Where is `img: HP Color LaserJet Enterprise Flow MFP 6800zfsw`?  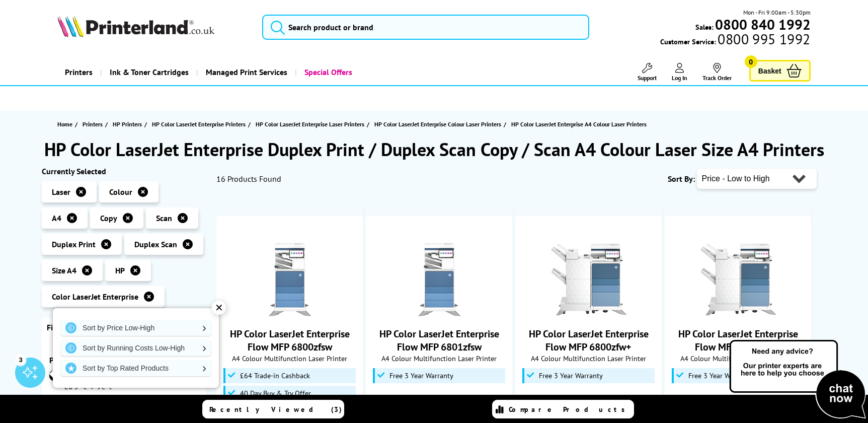
img: HP Color LaserJet Enterprise Flow MFP 6800zfsw is located at coordinates (290, 279).